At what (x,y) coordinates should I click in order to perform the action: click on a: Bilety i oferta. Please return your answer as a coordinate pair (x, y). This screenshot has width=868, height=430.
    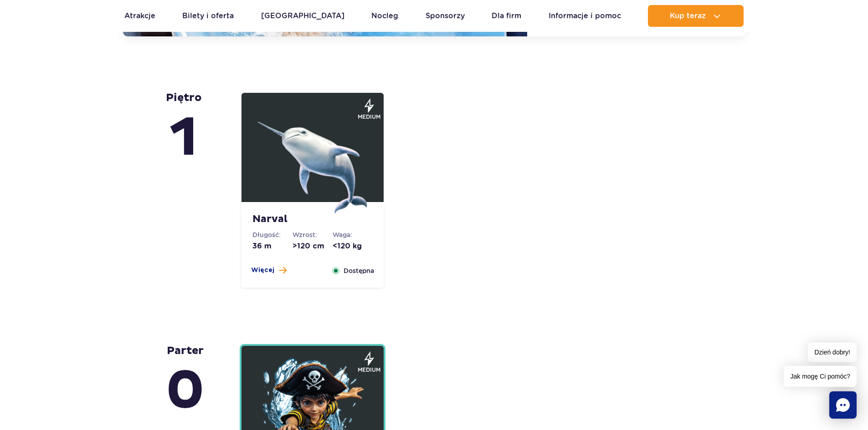
    Looking at the image, I should click on (207, 16).